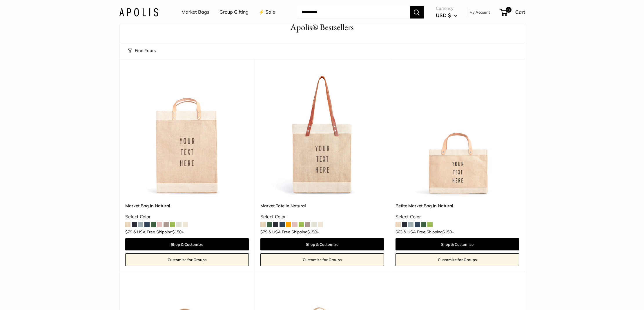 Image resolution: width=644 pixels, height=310 pixels. I want to click on a: Group Gifting, so click(234, 12).